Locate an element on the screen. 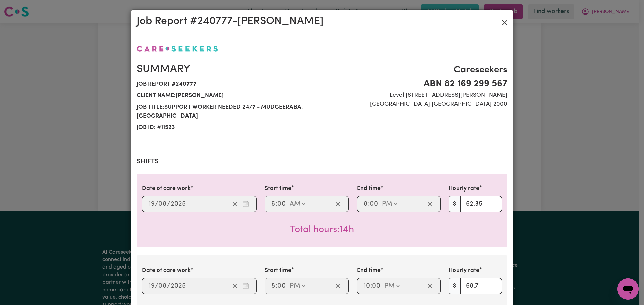 This screenshot has width=644, height=305. img: Careseekers logo is located at coordinates (177, 49).